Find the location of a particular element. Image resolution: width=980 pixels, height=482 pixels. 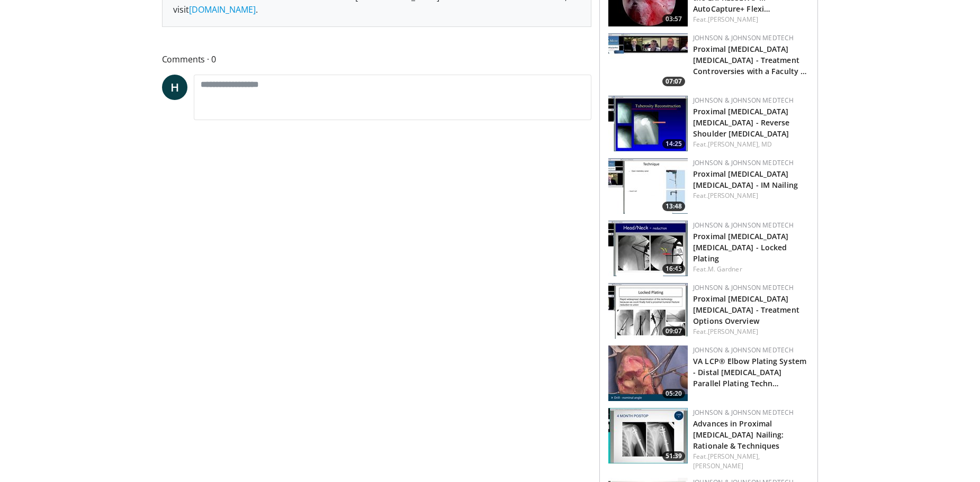

span: 16:45 is located at coordinates (674, 269).